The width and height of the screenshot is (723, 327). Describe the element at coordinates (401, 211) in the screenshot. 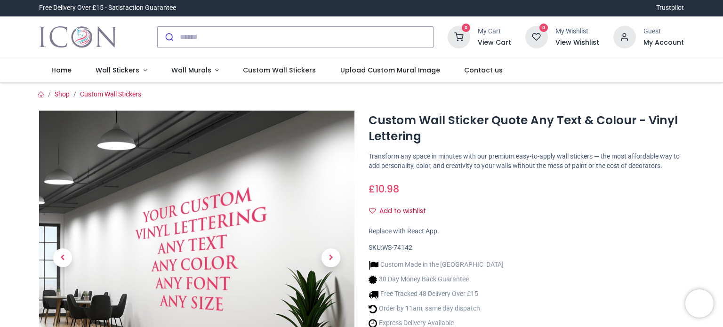

I see `button: Add to wishlistAdd to wishlist` at that location.